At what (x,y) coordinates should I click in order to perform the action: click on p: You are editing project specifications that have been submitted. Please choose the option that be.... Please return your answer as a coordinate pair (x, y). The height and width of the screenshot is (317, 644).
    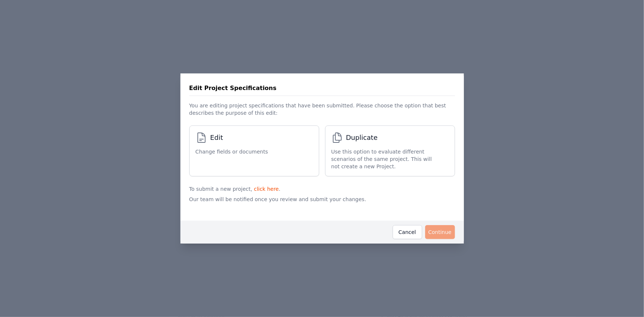
    Looking at the image, I should click on (322, 108).